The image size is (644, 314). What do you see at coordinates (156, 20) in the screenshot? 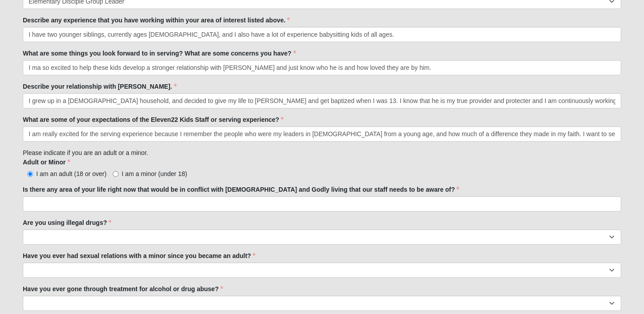
I see `label: Describe any experience that you have working within your area of interest listed above.` at bounding box center [156, 20].